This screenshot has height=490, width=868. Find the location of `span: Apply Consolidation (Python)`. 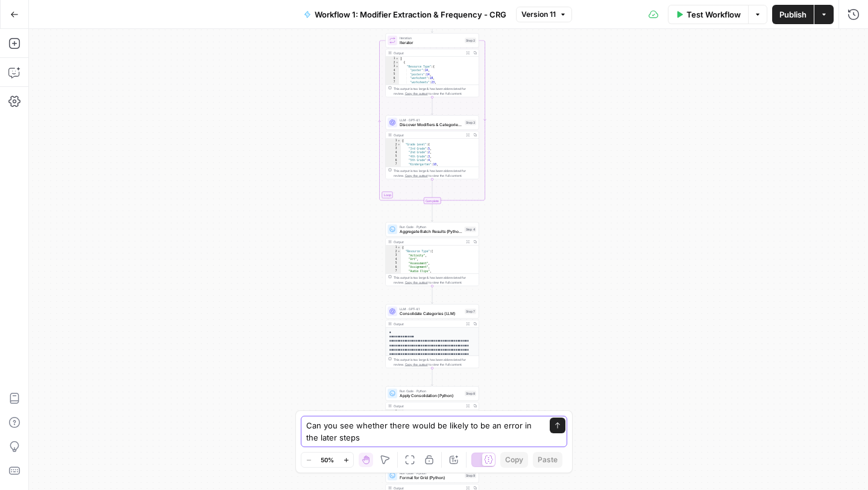

span: Apply Consolidation (Python) is located at coordinates (431, 396).